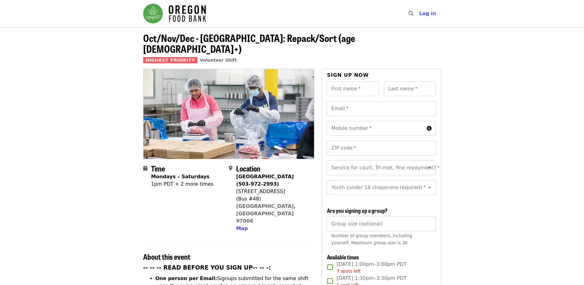 The width and height of the screenshot is (584, 285). What do you see at coordinates (242, 228) in the screenshot?
I see `button: Map` at bounding box center [242, 228].